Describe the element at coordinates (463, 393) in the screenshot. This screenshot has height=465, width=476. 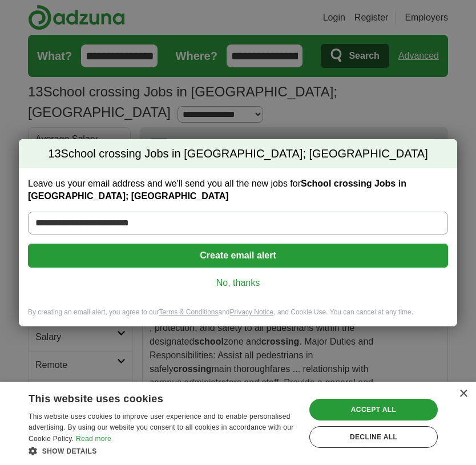
I see `div: Close` at that location.